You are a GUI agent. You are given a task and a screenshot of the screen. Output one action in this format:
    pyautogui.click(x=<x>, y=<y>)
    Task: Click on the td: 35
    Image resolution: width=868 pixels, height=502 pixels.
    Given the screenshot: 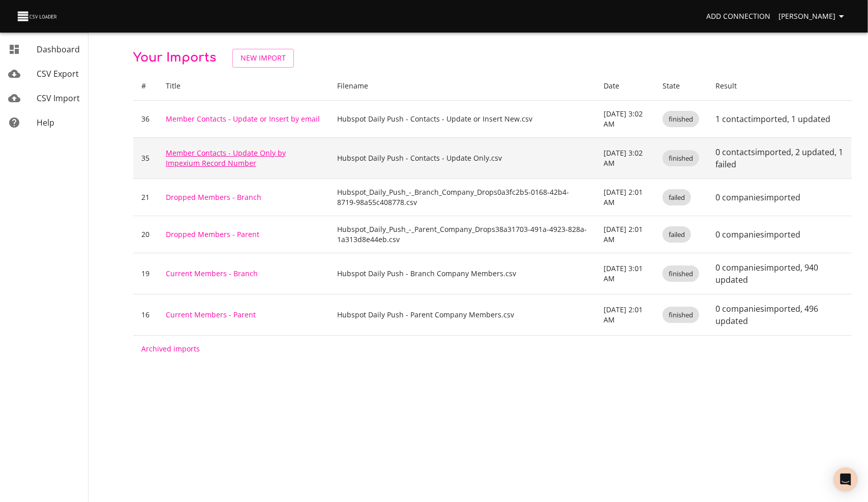 What is the action you would take?
    pyautogui.click(x=145, y=158)
    